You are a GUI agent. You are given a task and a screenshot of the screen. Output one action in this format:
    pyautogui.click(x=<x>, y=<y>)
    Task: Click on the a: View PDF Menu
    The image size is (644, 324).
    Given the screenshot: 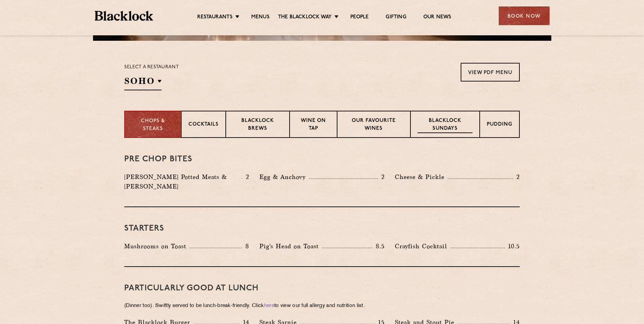 What is the action you would take?
    pyautogui.click(x=490, y=72)
    